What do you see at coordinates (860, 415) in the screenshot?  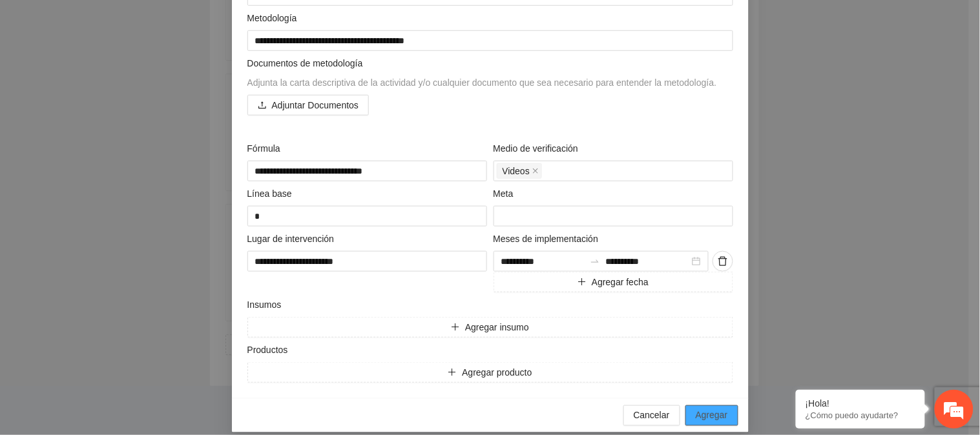 I see `p: ¿Cómo puedo ayudarte?` at bounding box center [860, 415].